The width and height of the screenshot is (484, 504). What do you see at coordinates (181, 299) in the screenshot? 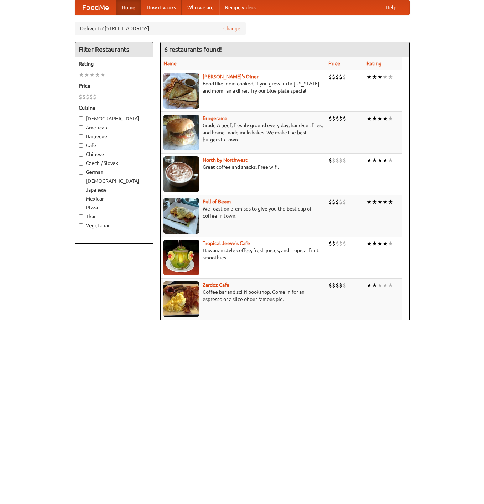
I see `img: zardoz.jpg` at bounding box center [181, 299].